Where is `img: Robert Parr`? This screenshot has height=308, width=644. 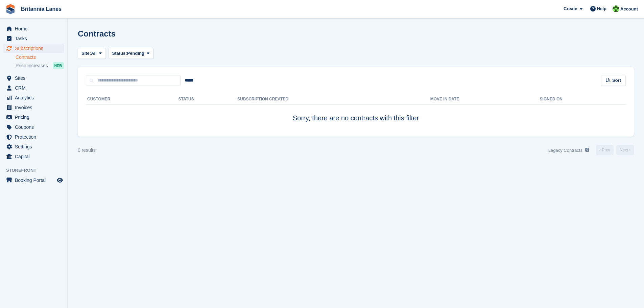 img: Robert Parr is located at coordinates (616, 9).